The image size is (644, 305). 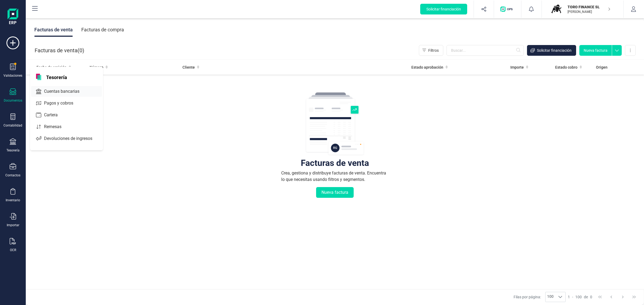 I want to click on input: Buscar..., so click(x=485, y=50).